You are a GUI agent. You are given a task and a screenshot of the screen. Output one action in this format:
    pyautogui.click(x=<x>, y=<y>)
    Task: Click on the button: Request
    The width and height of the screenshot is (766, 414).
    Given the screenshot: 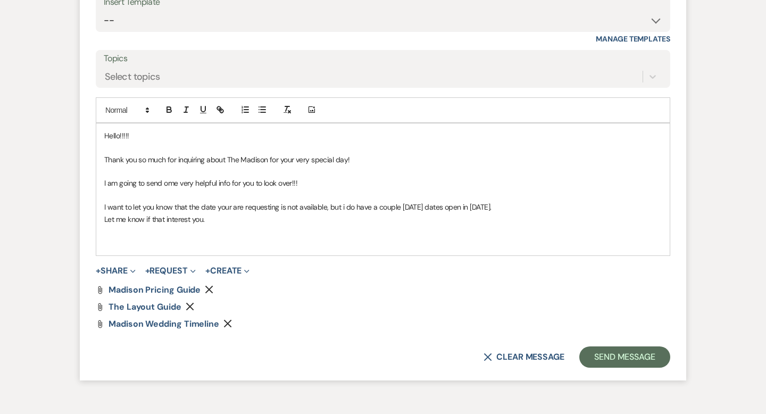 What is the action you would take?
    pyautogui.click(x=170, y=271)
    